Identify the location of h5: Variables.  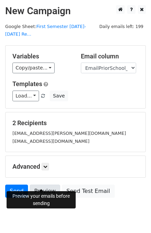
(41, 56).